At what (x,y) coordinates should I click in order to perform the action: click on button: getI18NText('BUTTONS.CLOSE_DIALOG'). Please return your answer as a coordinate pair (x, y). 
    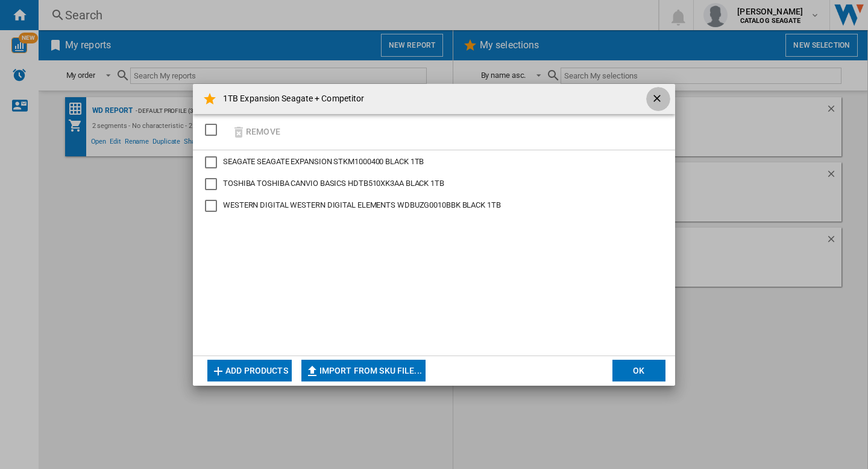
    Looking at the image, I should click on (659, 99).